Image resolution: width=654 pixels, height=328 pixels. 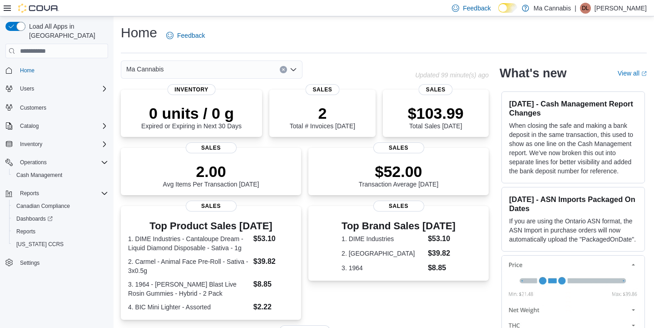 What do you see at coordinates (585, 8) in the screenshot?
I see `span: DL` at bounding box center [585, 8].